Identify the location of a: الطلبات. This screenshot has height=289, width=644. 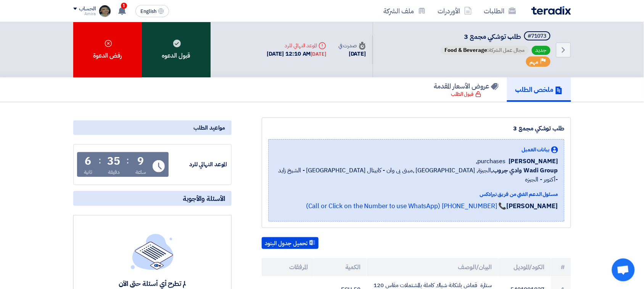
(501, 10).